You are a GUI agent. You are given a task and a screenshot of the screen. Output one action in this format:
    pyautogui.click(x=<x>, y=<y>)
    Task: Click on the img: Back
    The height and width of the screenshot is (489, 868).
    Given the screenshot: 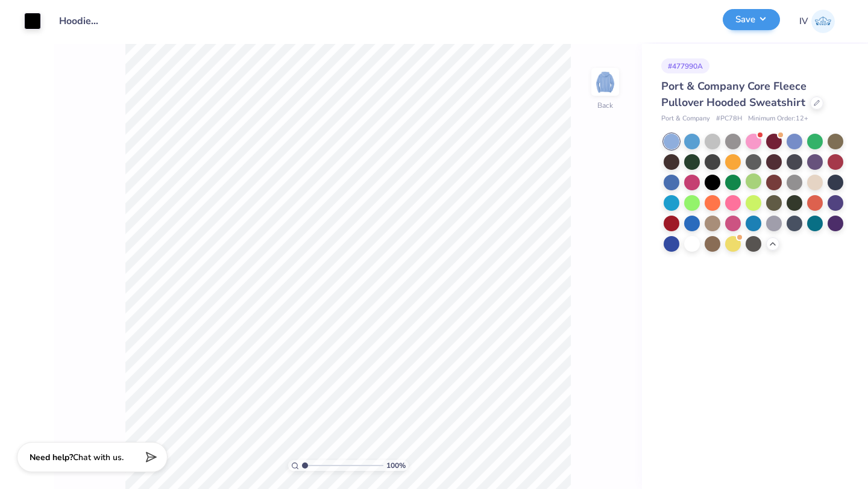 What is the action you would take?
    pyautogui.click(x=605, y=82)
    